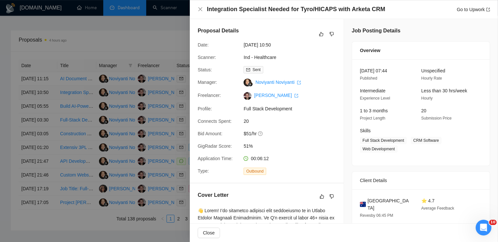 This screenshot has height=242, width=498. Describe the element at coordinates (375, 98) in the screenshot. I see `span: Experience Level` at that location.